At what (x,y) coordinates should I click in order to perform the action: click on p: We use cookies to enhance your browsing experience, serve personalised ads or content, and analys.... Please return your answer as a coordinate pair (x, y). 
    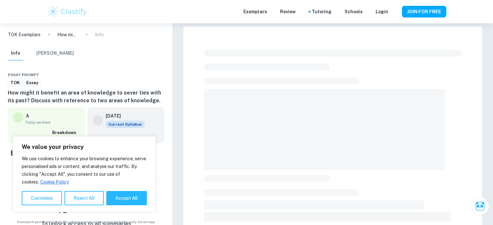
    Looking at the image, I should click on (84, 171).